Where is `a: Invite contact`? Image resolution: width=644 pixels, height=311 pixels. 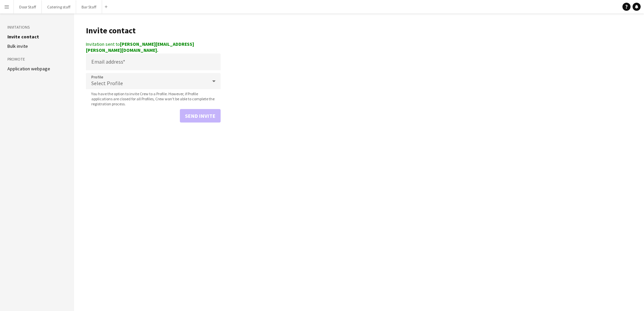 a: Invite contact is located at coordinates (23, 37).